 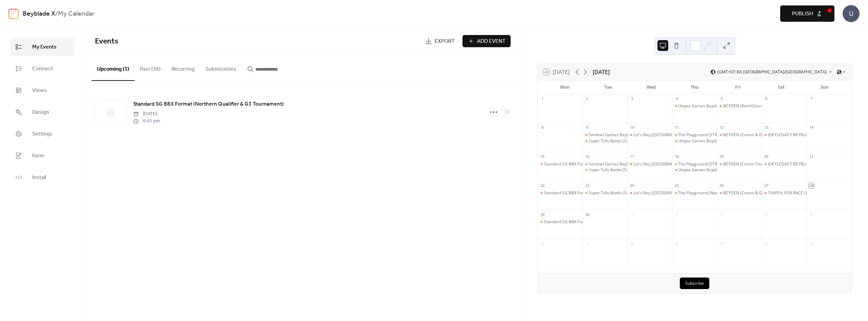 I want to click on div: 19, so click(x=721, y=156).